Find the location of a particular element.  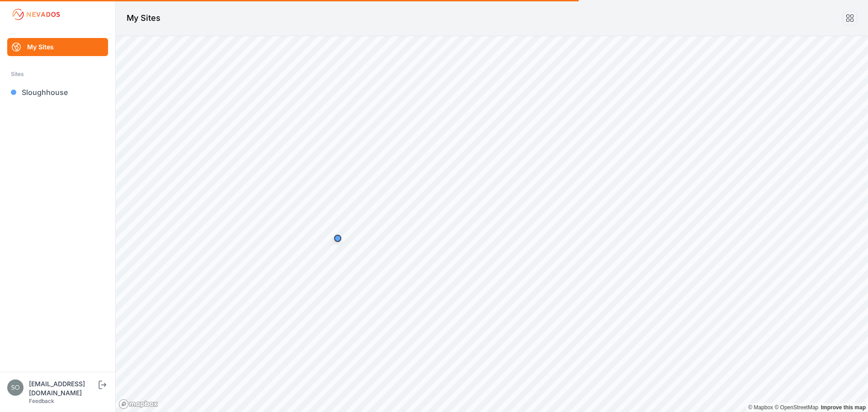

div: Sites is located at coordinates (57, 74).